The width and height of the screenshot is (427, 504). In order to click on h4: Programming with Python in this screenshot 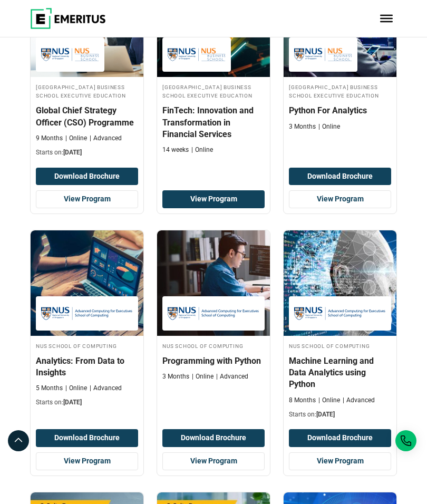, I will do `click(214, 361)`.